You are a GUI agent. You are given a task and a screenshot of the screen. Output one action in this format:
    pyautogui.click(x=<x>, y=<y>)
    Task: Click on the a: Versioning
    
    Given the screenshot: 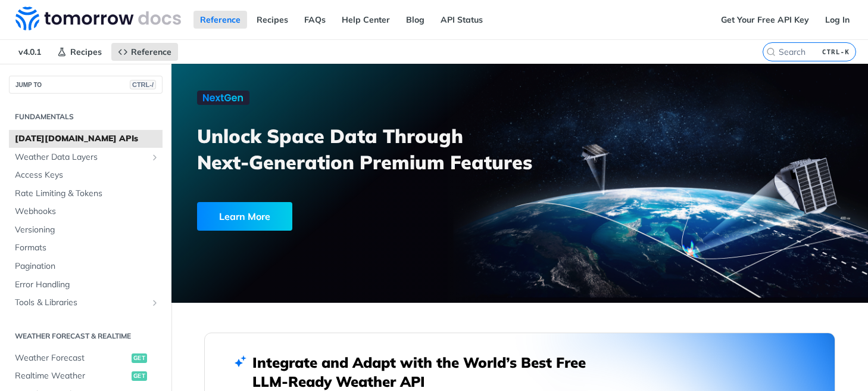 What is the action you would take?
    pyautogui.click(x=85, y=230)
    